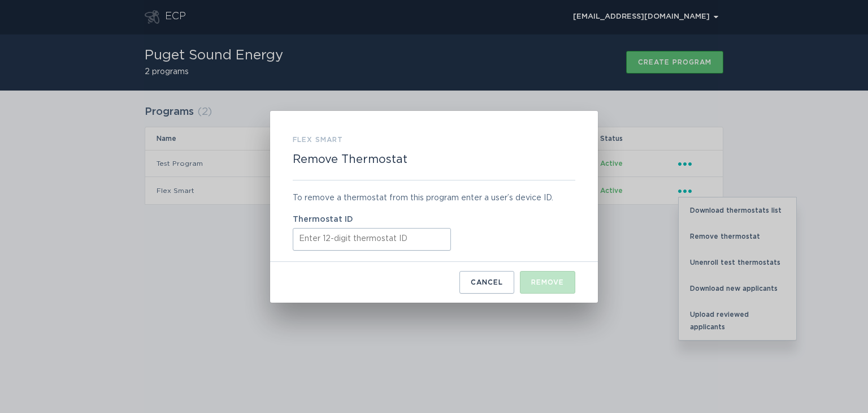 The width and height of the screenshot is (868, 413). What do you see at coordinates (372, 239) in the screenshot?
I see `input: Thermostat ID` at bounding box center [372, 239].